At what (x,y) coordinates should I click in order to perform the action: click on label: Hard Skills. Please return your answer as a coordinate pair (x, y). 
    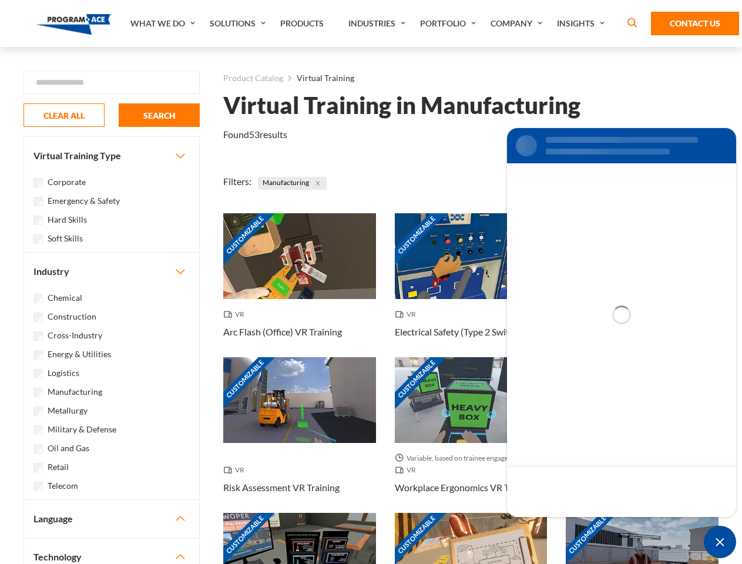
    Looking at the image, I should click on (67, 220).